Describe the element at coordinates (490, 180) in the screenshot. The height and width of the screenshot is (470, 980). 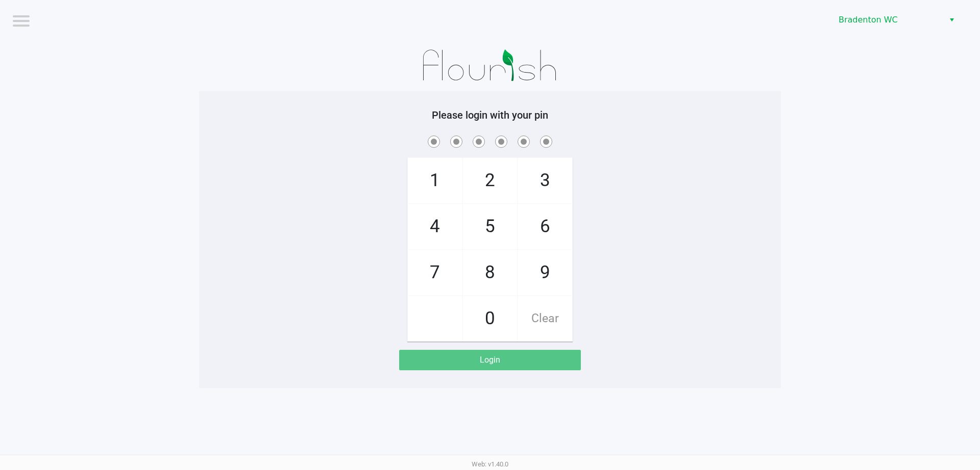
I see `span: 2` at that location.